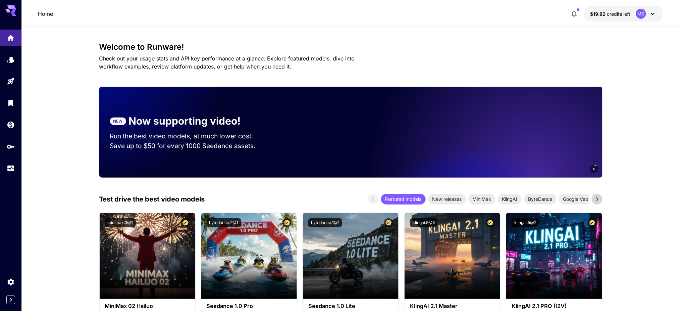 This screenshot has height=311, width=680. I want to click on h3: MiniMax 02 Hailuo, so click(147, 306).